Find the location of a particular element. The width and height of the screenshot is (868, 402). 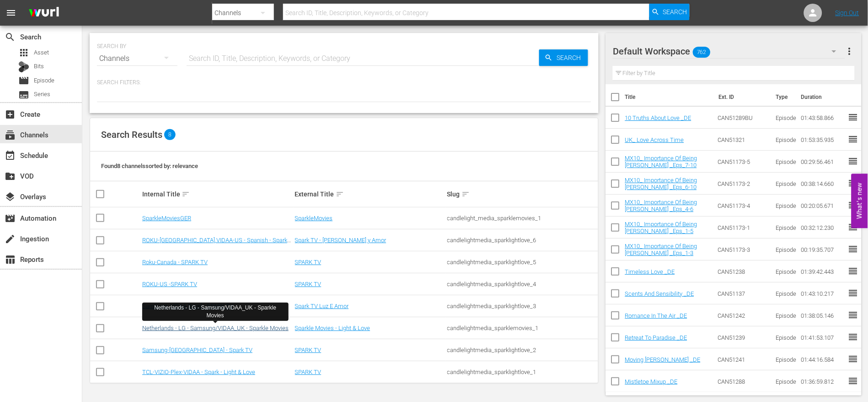

td: 01:44:16.584 is located at coordinates (822, 359).